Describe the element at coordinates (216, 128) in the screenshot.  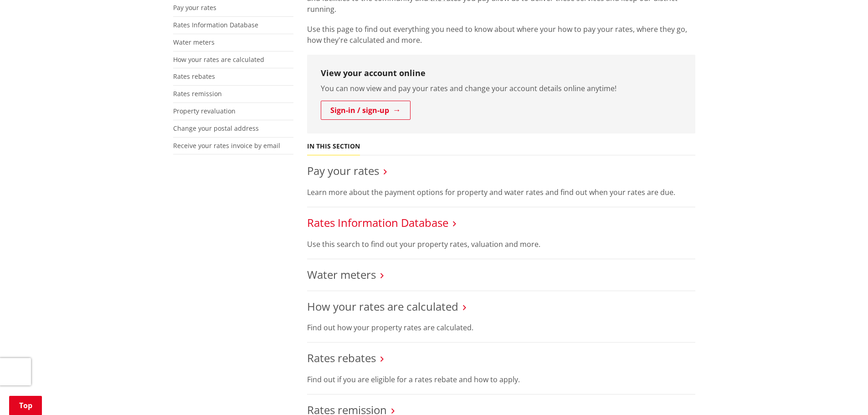
I see `a: Change your postal address` at that location.